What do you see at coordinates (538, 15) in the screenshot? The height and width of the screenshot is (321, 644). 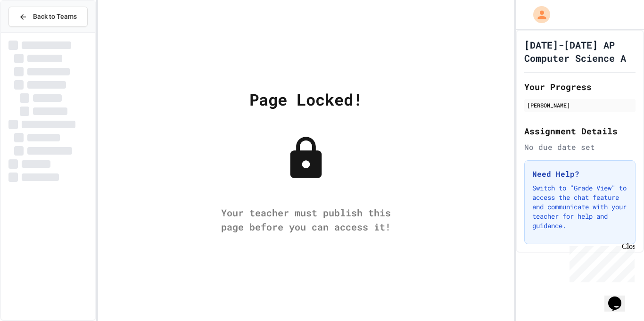 I see `div: My Account` at bounding box center [538, 15].